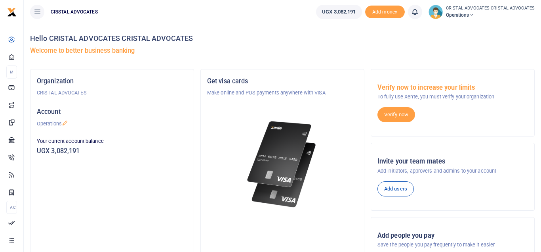 The width and height of the screenshot is (541, 252). What do you see at coordinates (339, 12) in the screenshot?
I see `li: Wallet ballance` at bounding box center [339, 12].